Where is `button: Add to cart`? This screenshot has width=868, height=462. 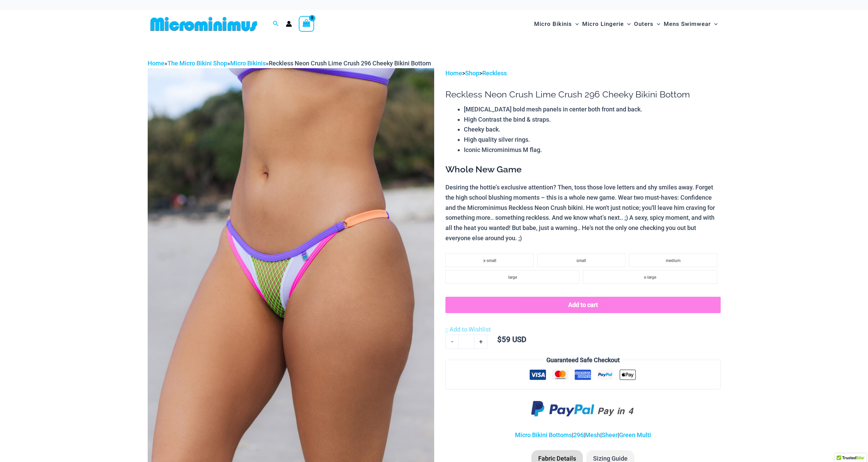
button: Add to cart is located at coordinates (583, 305).